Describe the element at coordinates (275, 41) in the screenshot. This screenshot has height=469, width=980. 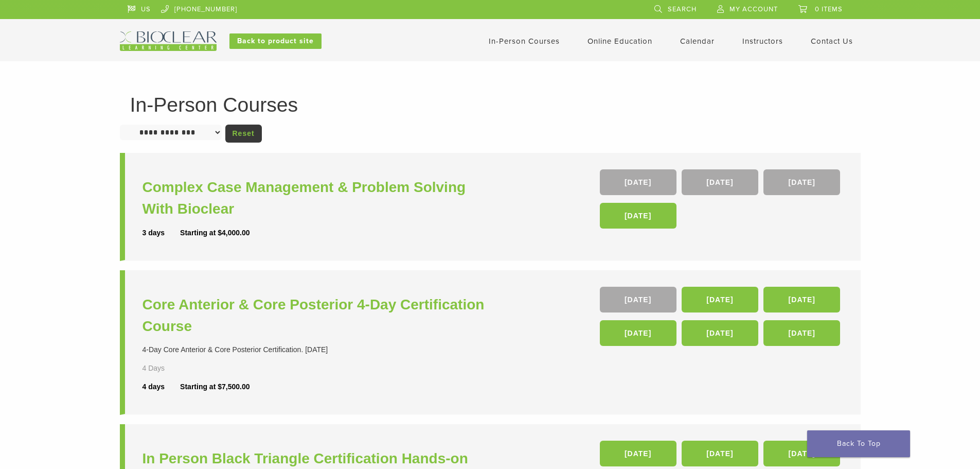
I see `a: Back to product site` at that location.